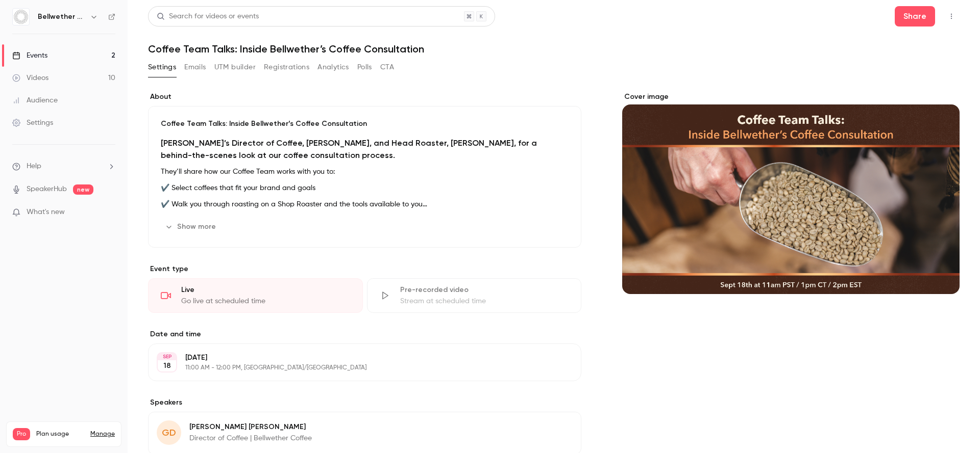  Describe the element at coordinates (34, 166) in the screenshot. I see `span: Help` at that location.